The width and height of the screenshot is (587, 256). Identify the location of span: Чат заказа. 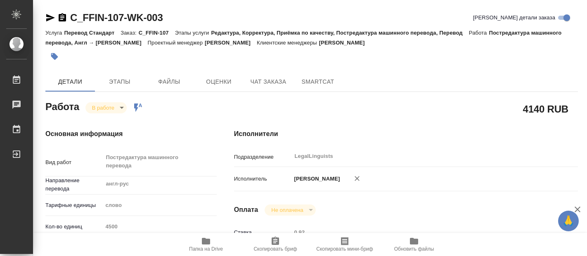
(268, 82).